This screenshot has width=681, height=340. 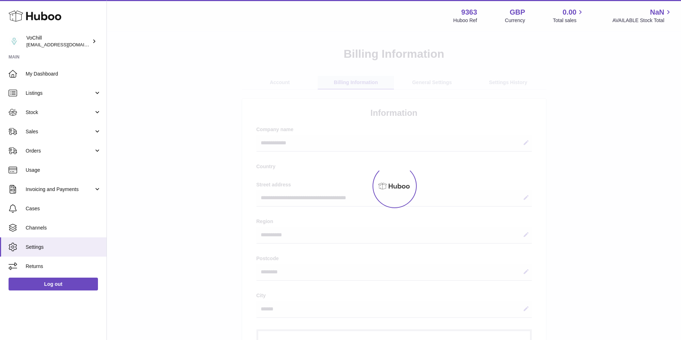 I want to click on span: Stock, so click(x=60, y=112).